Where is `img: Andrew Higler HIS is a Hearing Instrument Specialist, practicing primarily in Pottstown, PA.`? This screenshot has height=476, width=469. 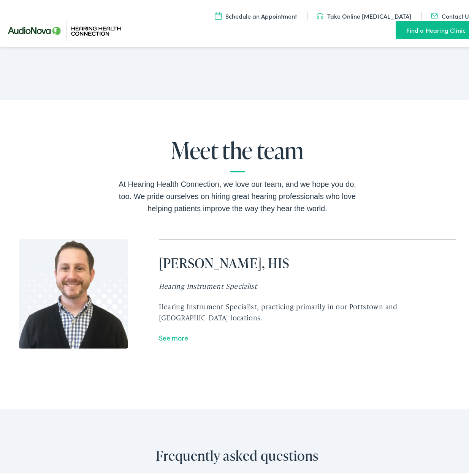
img: Andrew Higler HIS is a Hearing Instrument Specialist, practicing primarily in Pottstown, PA. is located at coordinates (73, 291).